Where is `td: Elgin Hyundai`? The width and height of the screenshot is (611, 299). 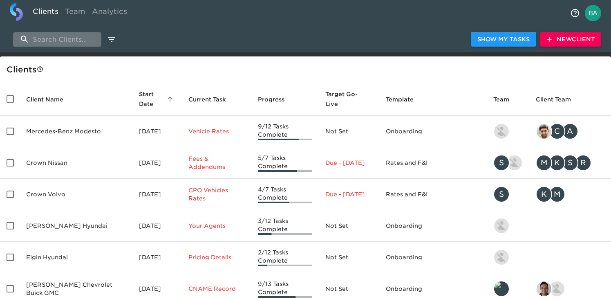
td: Elgin Hyundai is located at coordinates (76, 257).